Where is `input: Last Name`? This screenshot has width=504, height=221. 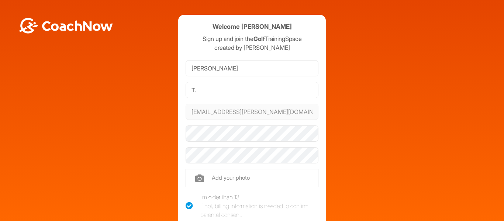
input: Last Name is located at coordinates (252, 90).